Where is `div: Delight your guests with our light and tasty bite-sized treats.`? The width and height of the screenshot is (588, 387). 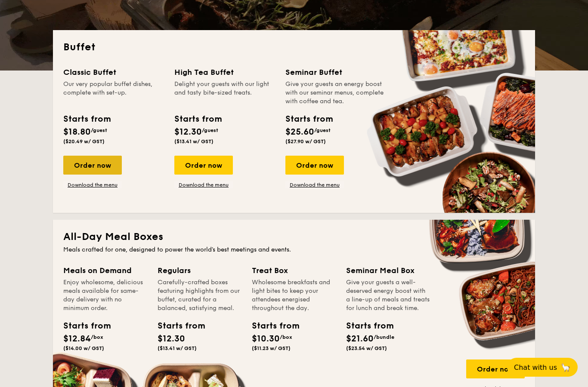 div: Delight your guests with our light and tasty bite-sized treats. is located at coordinates (225, 93).